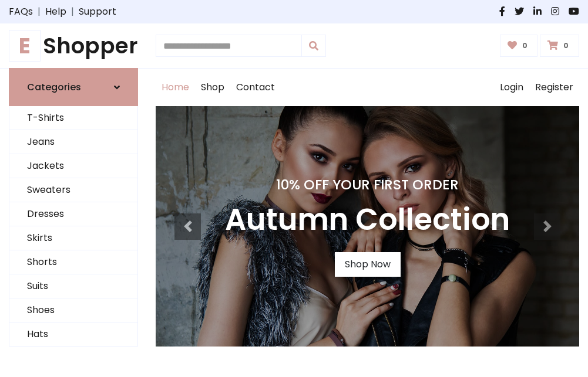 The height and width of the screenshot is (377, 588). What do you see at coordinates (175, 87) in the screenshot?
I see `a: Home` at bounding box center [175, 87].